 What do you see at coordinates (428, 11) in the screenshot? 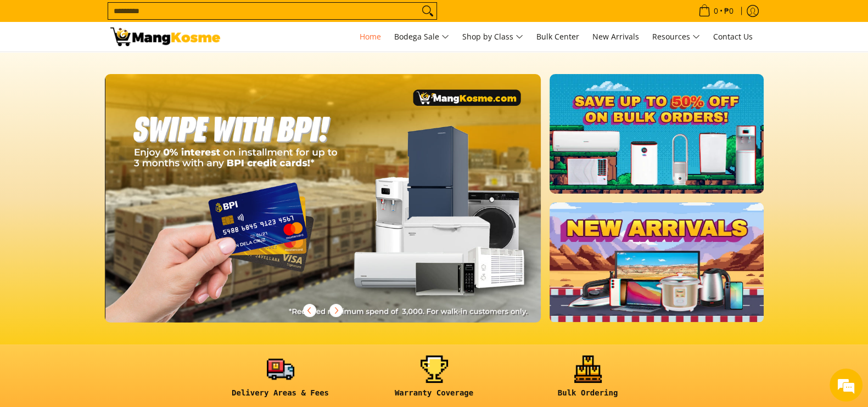
I see `button: Search` at bounding box center [428, 11].